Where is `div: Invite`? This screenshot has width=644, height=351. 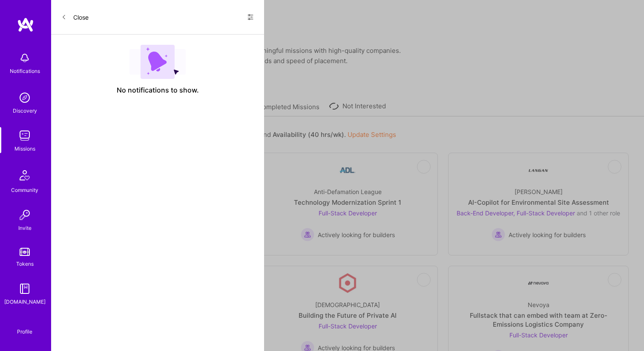
div: Invite is located at coordinates (25, 228).